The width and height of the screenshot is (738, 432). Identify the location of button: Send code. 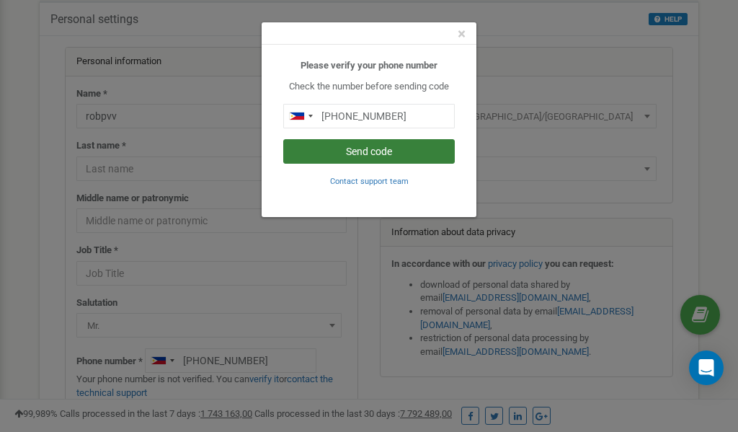
(369, 151).